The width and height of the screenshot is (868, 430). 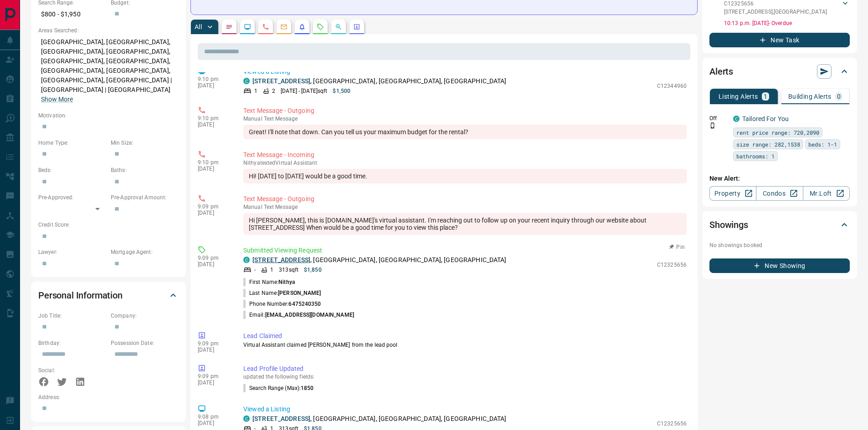 What do you see at coordinates (780, 71) in the screenshot?
I see `div: Alerts` at bounding box center [780, 71].